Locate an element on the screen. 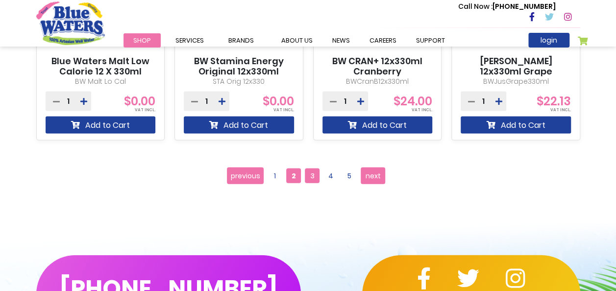 This screenshot has width=616, height=291. span: 4 is located at coordinates (331, 176).